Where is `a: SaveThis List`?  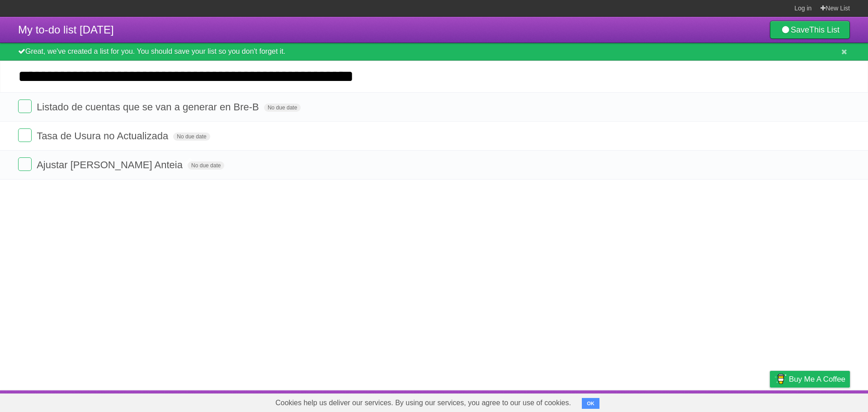
a: SaveThis List is located at coordinates (810, 30).